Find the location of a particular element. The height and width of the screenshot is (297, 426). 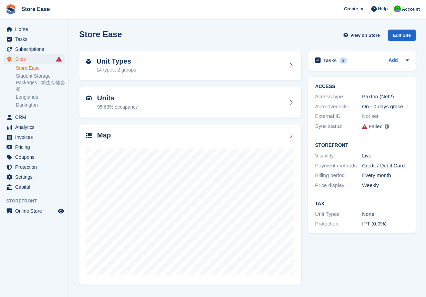

div: On - 0 days grace is located at coordinates (385, 107).